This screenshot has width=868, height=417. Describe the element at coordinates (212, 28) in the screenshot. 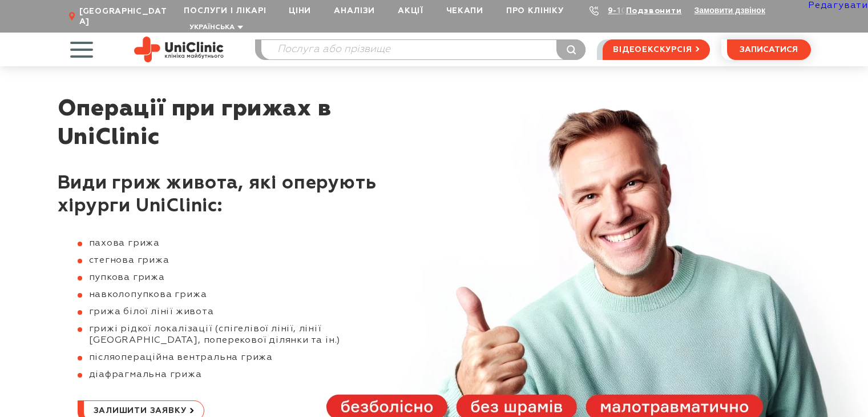

I see `span: Українська` at that location.